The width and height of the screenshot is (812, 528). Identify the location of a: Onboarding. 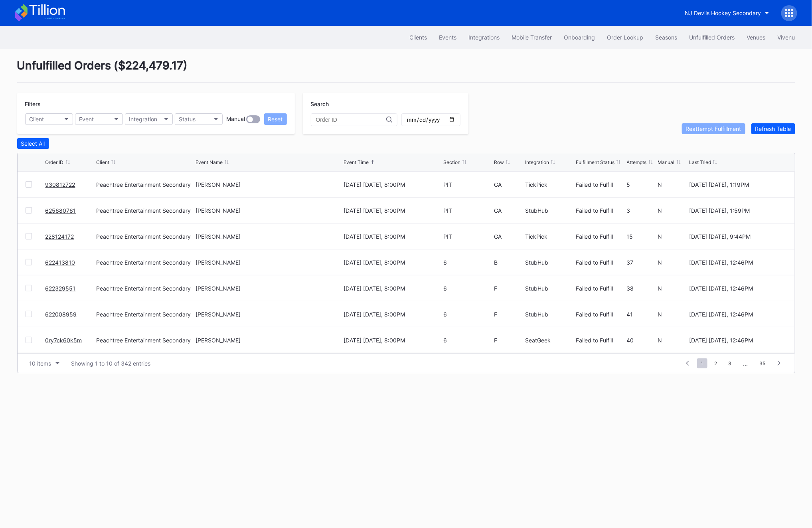
(580, 37).